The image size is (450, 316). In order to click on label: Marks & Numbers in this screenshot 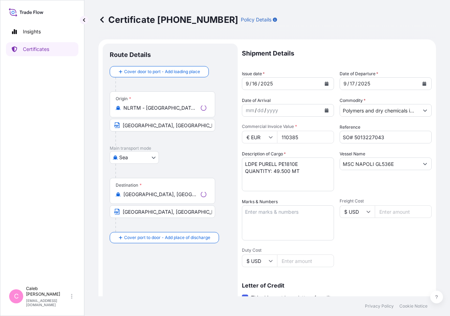, I will do `click(260, 202)`.